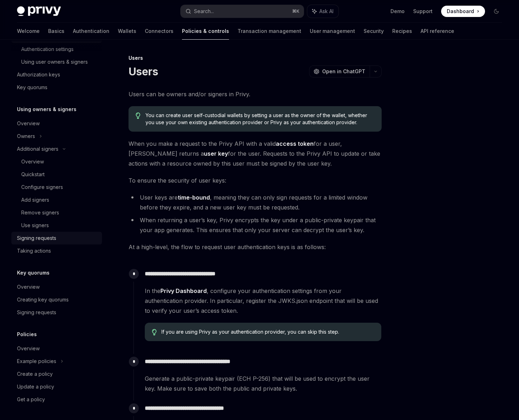 Image resolution: width=519 pixels, height=420 pixels. What do you see at coordinates (204, 11) in the screenshot?
I see `div: Search...` at bounding box center [204, 11].